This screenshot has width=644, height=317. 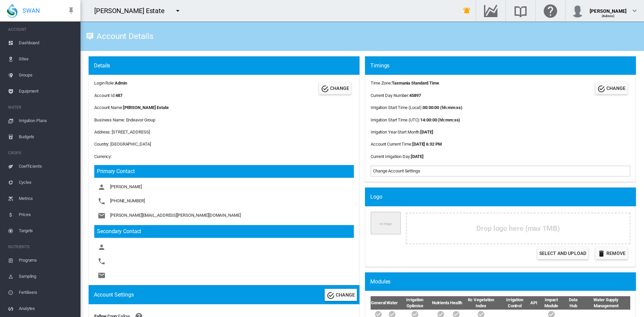 What do you see at coordinates (341, 295) in the screenshot?
I see `button: Change Account Settings` at bounding box center [341, 295].